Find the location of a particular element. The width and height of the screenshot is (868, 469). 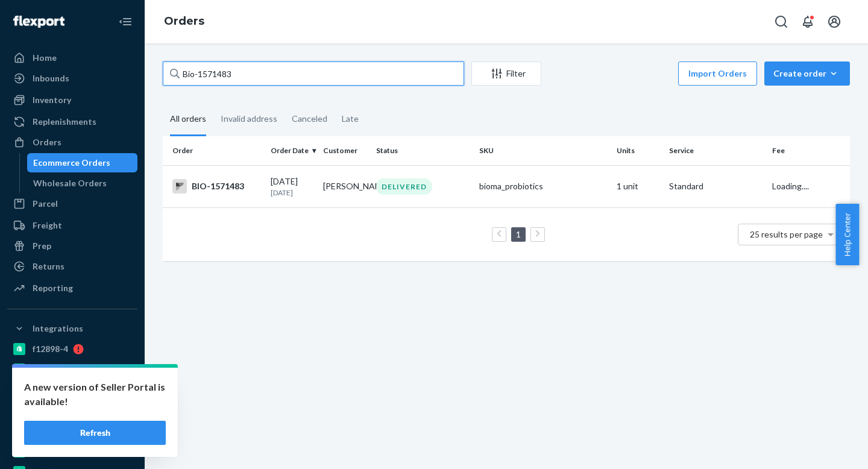

div: DELIVERED is located at coordinates (404, 186).